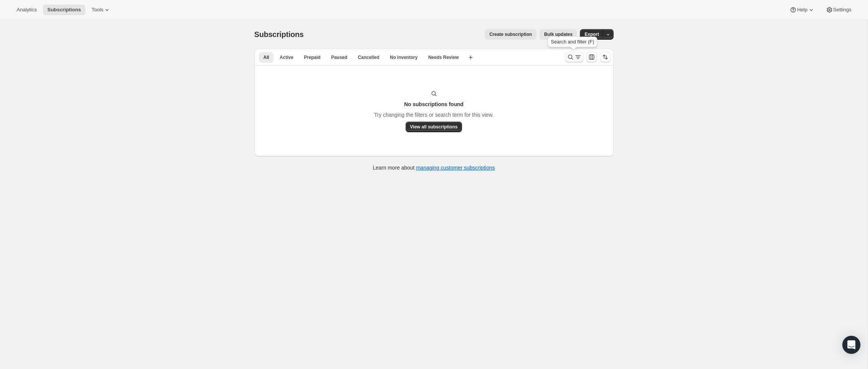 The image size is (868, 369). What do you see at coordinates (434, 127) in the screenshot?
I see `span: View all subscriptions` at bounding box center [434, 127].